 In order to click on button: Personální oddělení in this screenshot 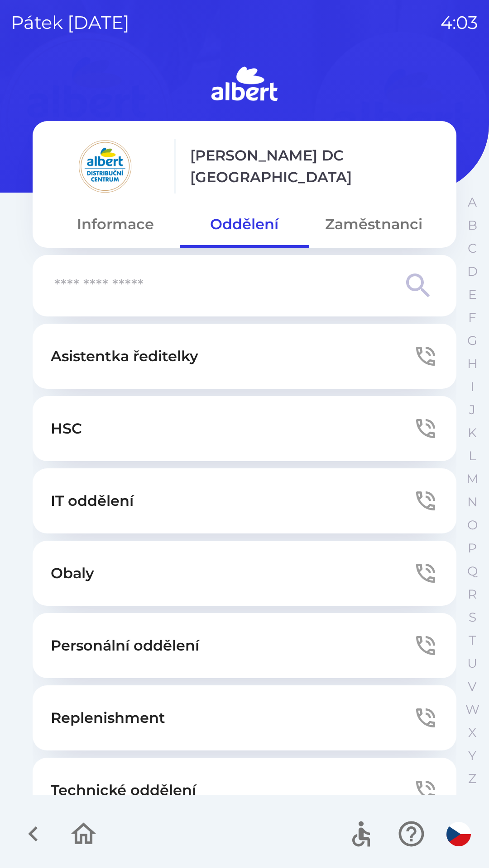, I will do `click(244, 645)`.